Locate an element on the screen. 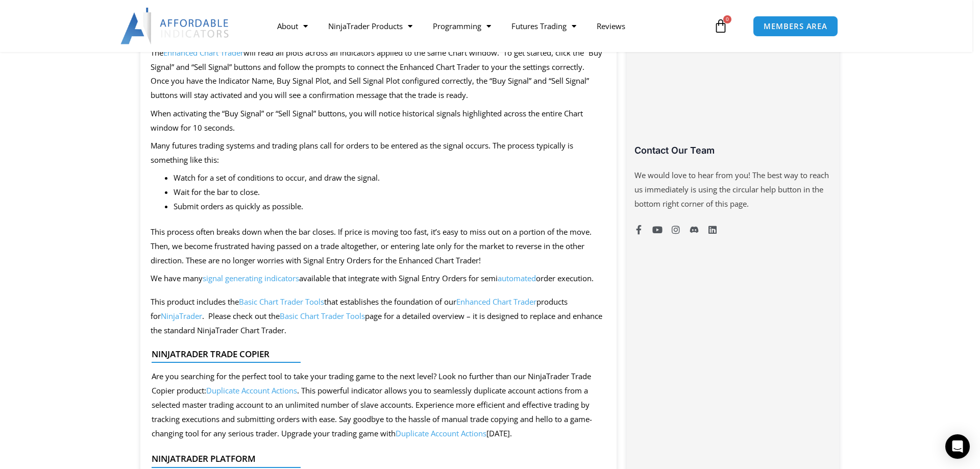 The image size is (980, 469). a: 0 is located at coordinates (721, 26).